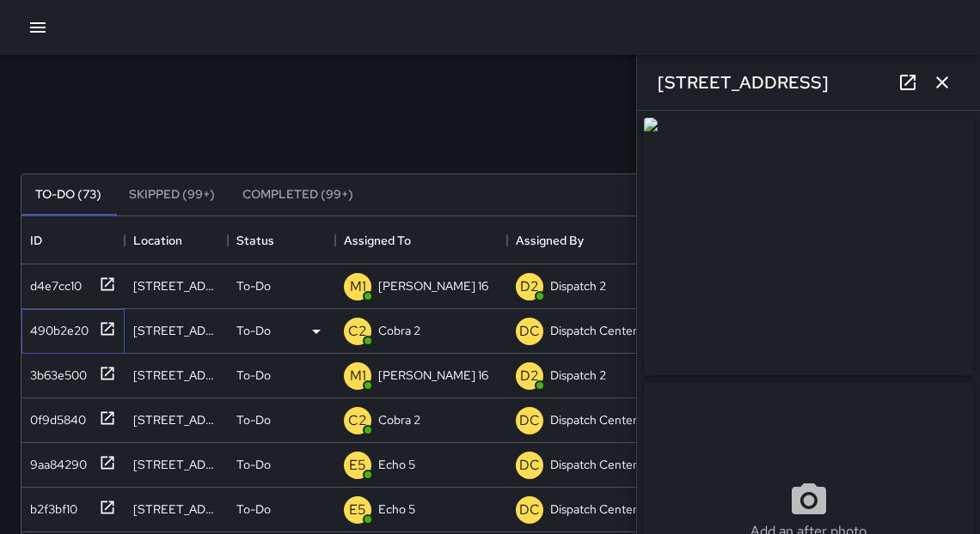 The image size is (980, 534). What do you see at coordinates (297, 195) in the screenshot?
I see `button: Completed (99+)` at bounding box center [297, 195].